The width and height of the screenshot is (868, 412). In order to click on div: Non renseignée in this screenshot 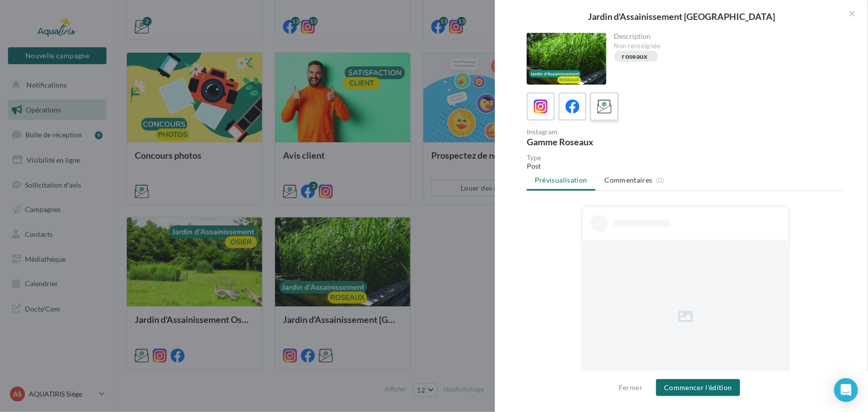, I will do `click(725, 46)`.